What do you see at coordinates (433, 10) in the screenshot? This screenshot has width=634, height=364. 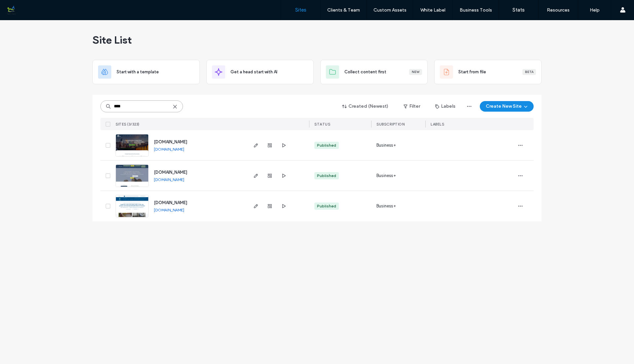 I see `label: White Label` at bounding box center [433, 10].